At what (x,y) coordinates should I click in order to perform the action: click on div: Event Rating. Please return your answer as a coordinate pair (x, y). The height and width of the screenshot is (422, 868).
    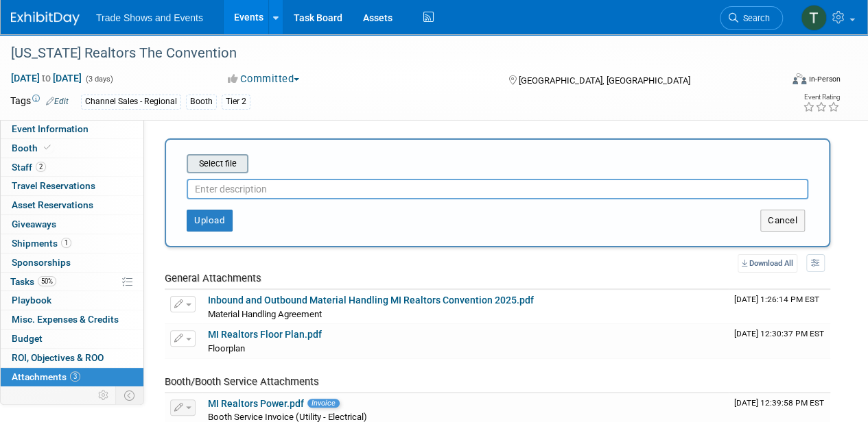
    Looking at the image, I should click on (822, 97).